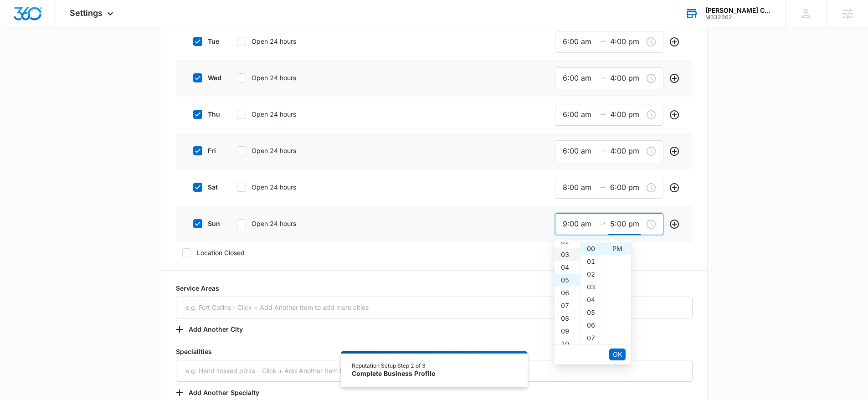 The height and width of the screenshot is (400, 868). Describe the element at coordinates (205, 78) in the screenshot. I see `label: wed` at that location.